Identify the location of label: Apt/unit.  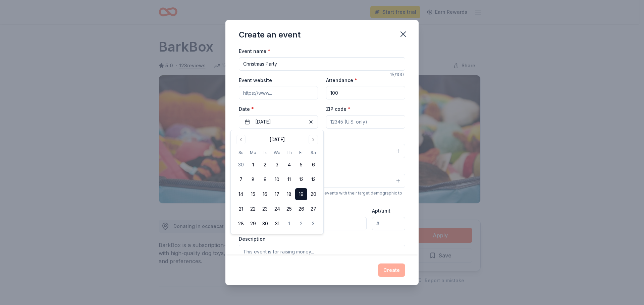
(381, 211).